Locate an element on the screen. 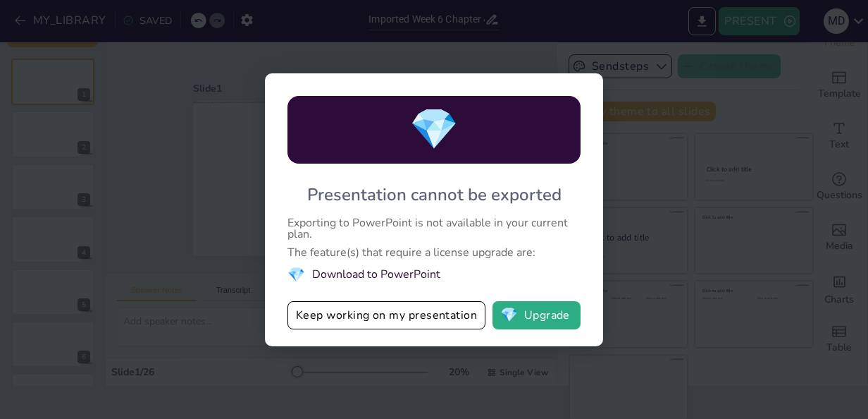 The height and width of the screenshot is (419, 868). div: Exporting to PowerPoint is not available in your current plan. is located at coordinates (434, 228).